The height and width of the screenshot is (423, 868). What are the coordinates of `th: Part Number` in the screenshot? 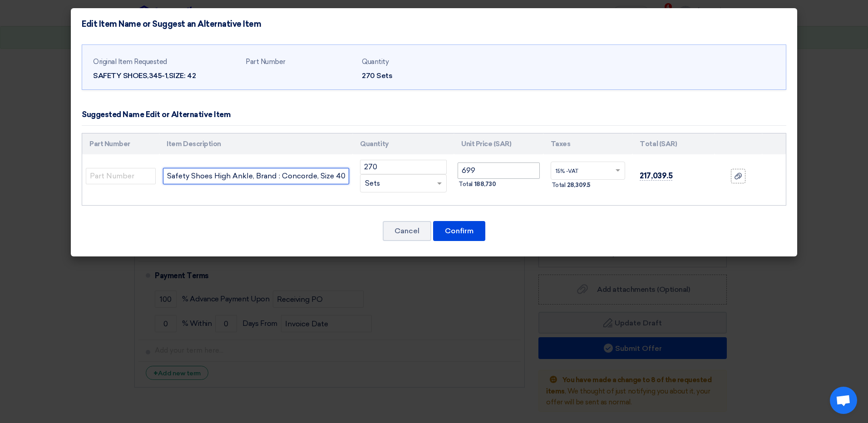 It's located at (121, 144).